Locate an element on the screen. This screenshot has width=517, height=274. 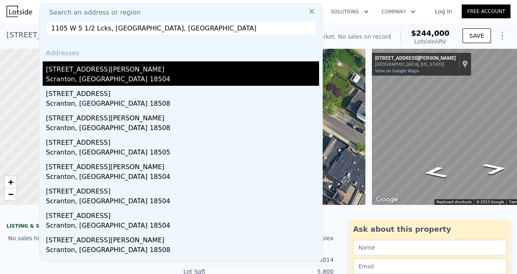
span: $244,000 is located at coordinates (430, 33).